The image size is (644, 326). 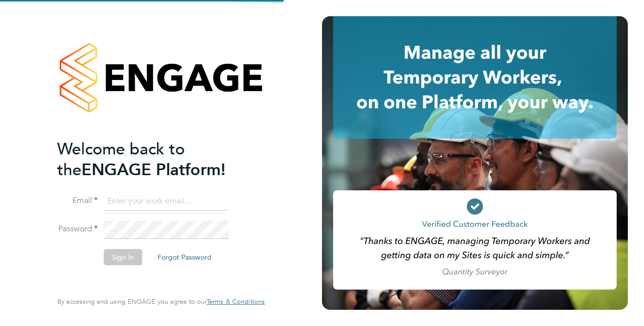 I want to click on label: Email, so click(x=77, y=200).